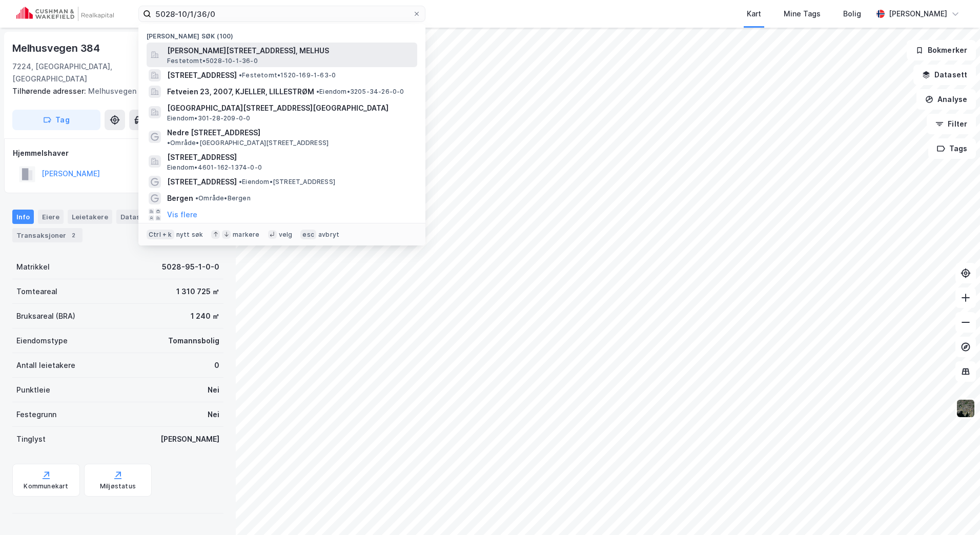 The height and width of the screenshot is (535, 980). What do you see at coordinates (946, 100) in the screenshot?
I see `button: Analyse` at bounding box center [946, 100].